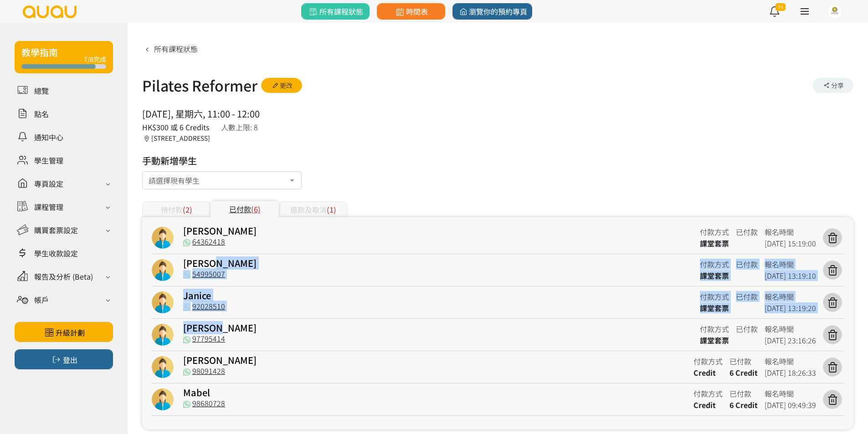  Describe the element at coordinates (63, 332) in the screenshot. I see `a: 升級計劃` at that location.